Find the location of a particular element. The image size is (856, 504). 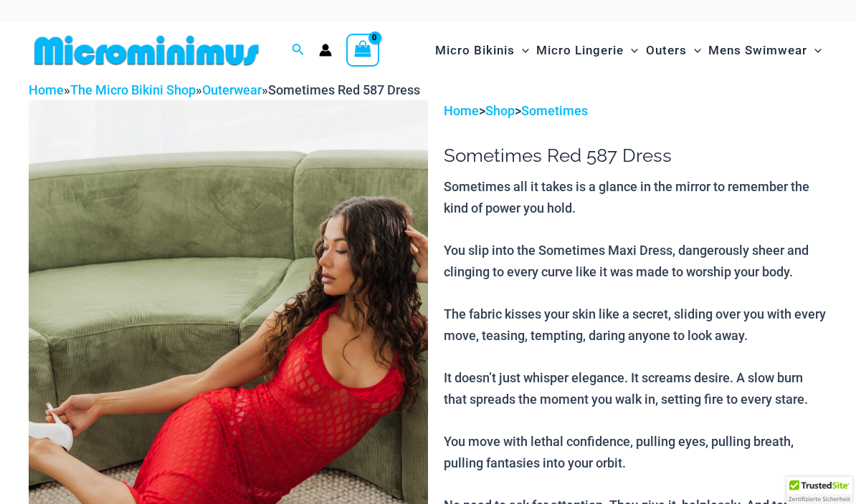

a: Search icon link is located at coordinates (298, 50).